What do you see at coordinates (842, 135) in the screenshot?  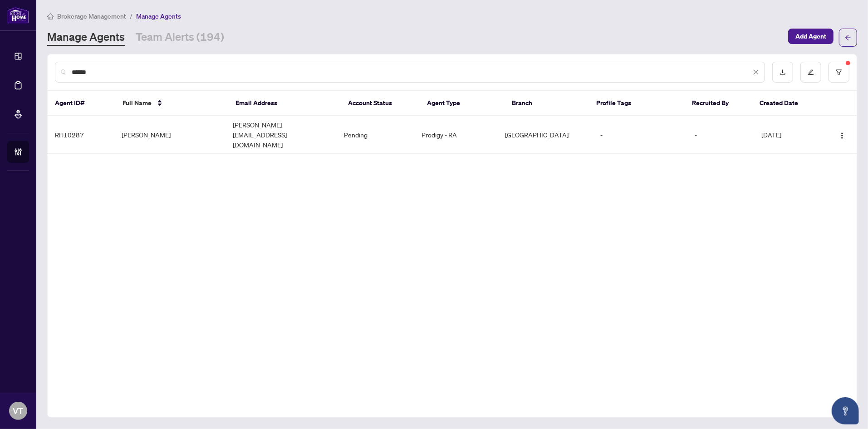 I see `img: Logo` at bounding box center [842, 135].